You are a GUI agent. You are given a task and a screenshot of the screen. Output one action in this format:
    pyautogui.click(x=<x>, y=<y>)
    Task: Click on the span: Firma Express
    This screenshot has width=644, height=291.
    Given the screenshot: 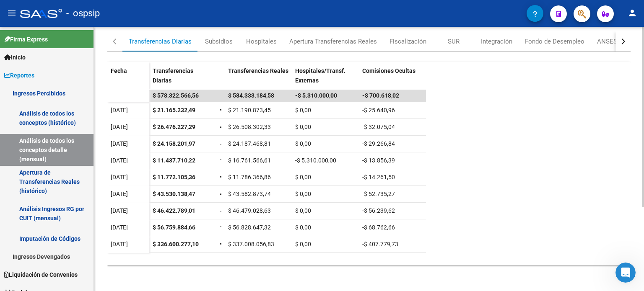 What is the action you would take?
    pyautogui.click(x=26, y=40)
    